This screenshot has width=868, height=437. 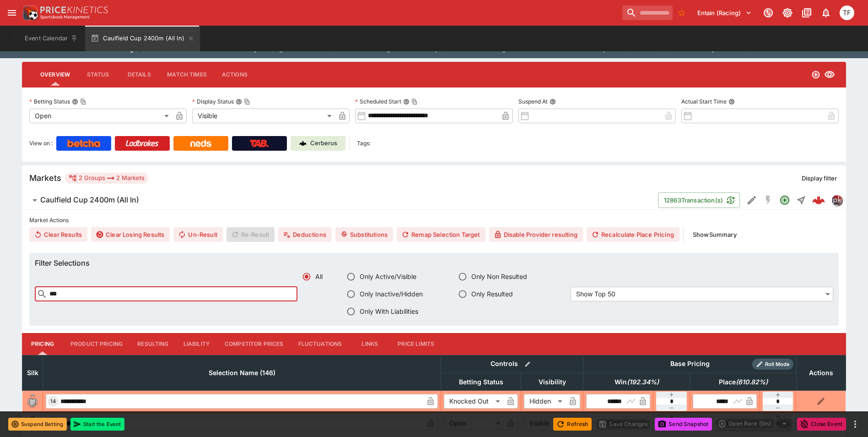 What do you see at coordinates (801, 200) in the screenshot?
I see `button: Straight` at bounding box center [801, 200].